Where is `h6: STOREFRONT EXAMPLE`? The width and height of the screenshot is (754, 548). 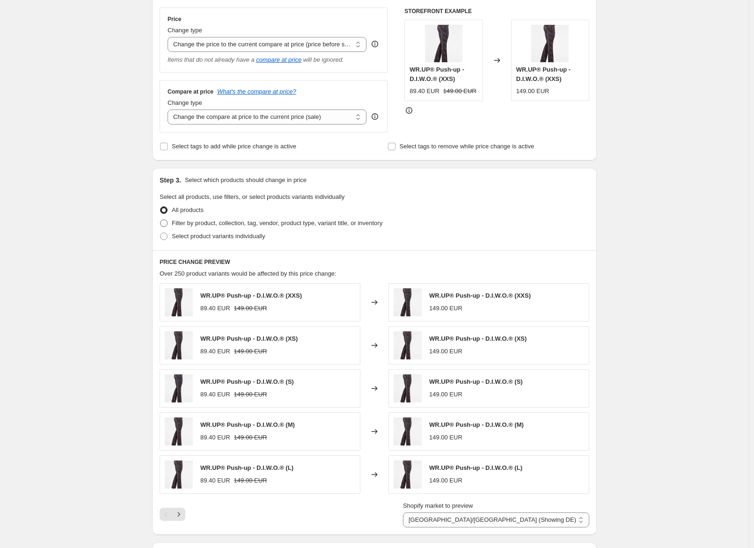 h6: STOREFRONT EXAMPLE is located at coordinates (497, 11).